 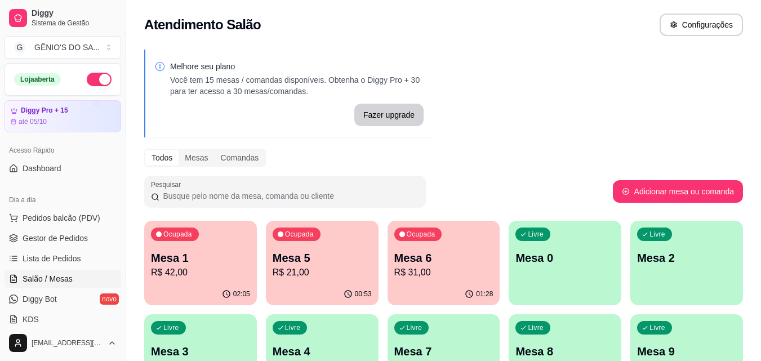 I want to click on button: Configurações, so click(x=702, y=25).